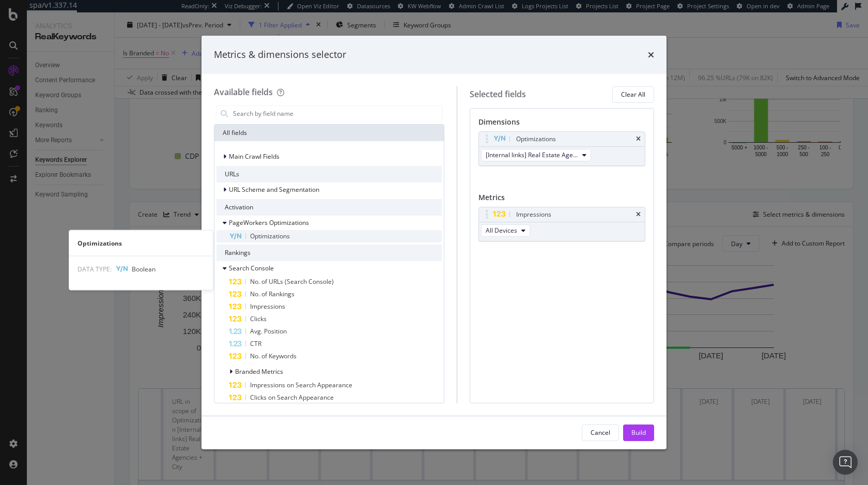  I want to click on div: ImpressionstimesAll Devices, so click(561, 224).